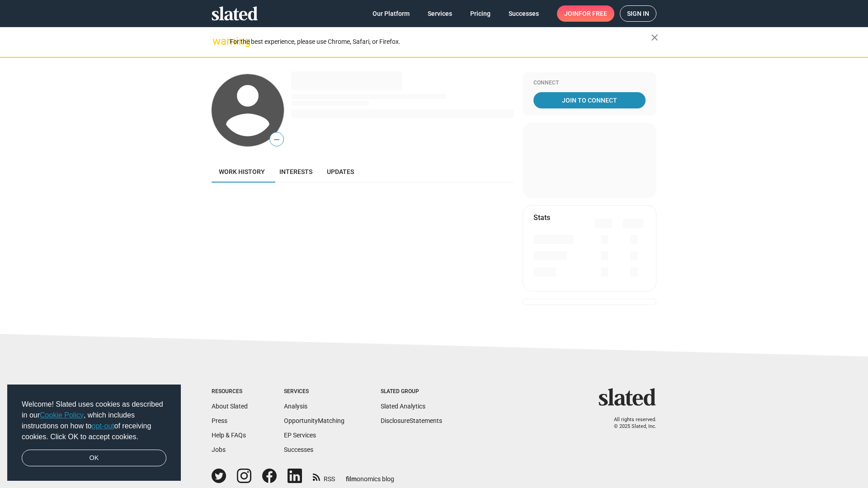 This screenshot has height=488, width=868. What do you see at coordinates (103, 426) in the screenshot?
I see `a: opt-out` at bounding box center [103, 426].